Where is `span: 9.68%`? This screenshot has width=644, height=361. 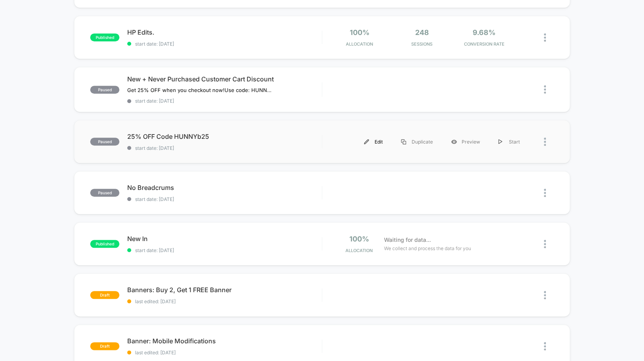
span: 9.68% is located at coordinates (484, 32).